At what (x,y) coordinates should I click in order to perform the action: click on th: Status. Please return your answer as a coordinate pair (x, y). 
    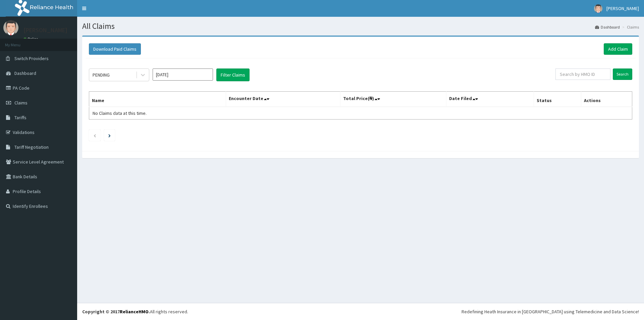
    Looking at the image, I should click on (557, 99).